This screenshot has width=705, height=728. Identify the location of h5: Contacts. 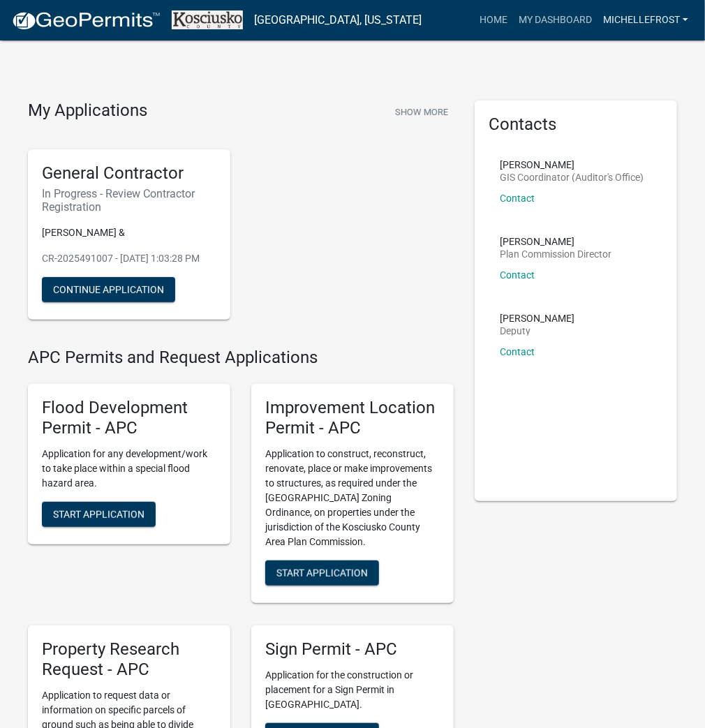
(576, 124).